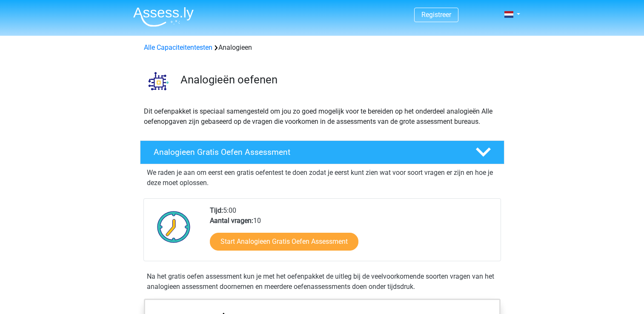 This screenshot has height=314, width=644. I want to click on img: analogieen, so click(158, 81).